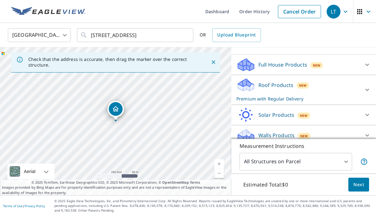 The image size is (376, 216). Describe the element at coordinates (230, 35) in the screenshot. I see `div: OR` at that location.